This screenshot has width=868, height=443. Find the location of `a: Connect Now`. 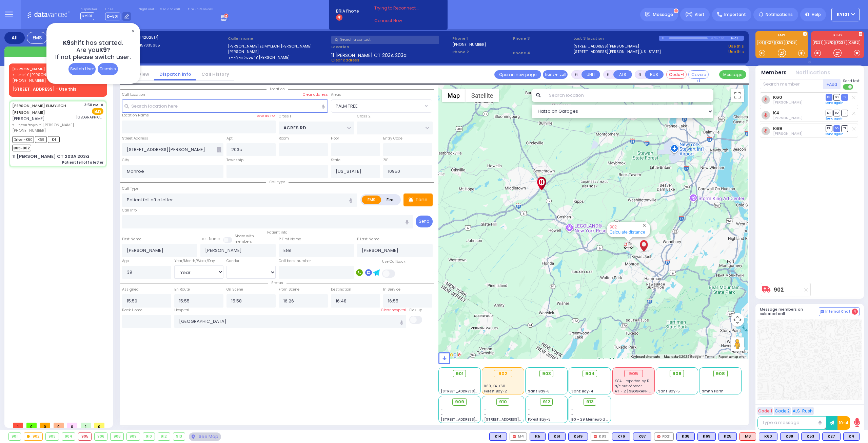

a: Connect Now is located at coordinates (401, 21).